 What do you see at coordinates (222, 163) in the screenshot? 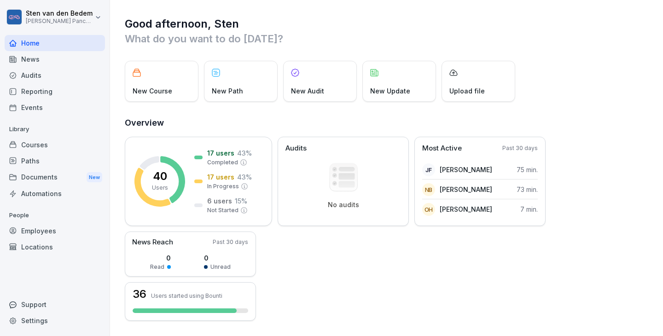
I see `p: Completed` at bounding box center [222, 163].